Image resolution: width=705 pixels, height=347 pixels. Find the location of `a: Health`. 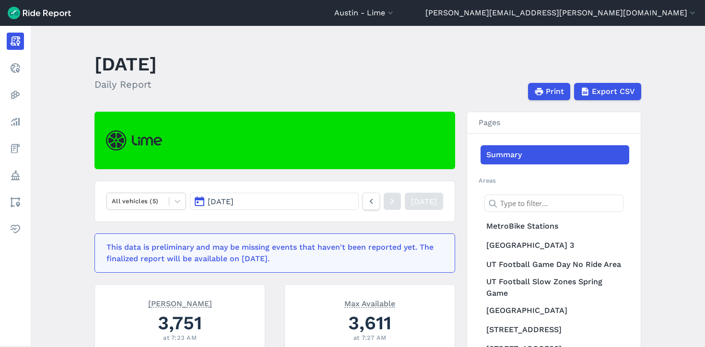

a: Health is located at coordinates (15, 229).